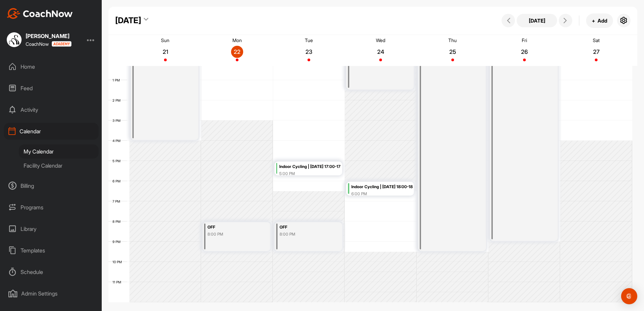  Describe the element at coordinates (309, 50) in the screenshot. I see `a: September 23, 2025` at that location.